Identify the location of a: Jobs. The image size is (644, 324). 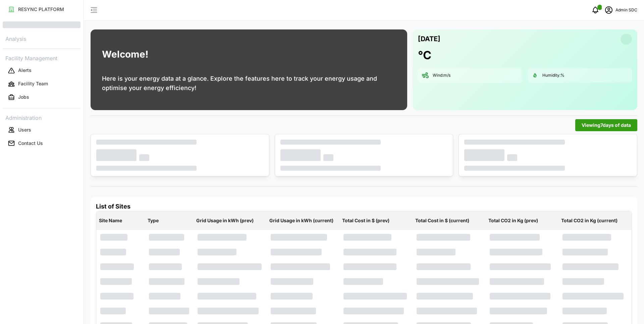
(41, 98).